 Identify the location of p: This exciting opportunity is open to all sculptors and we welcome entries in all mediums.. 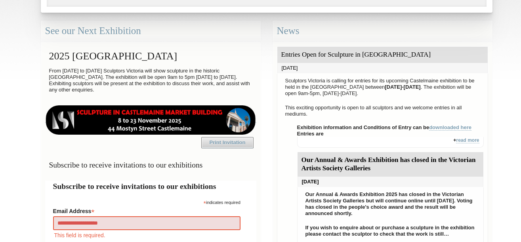
(382, 111).